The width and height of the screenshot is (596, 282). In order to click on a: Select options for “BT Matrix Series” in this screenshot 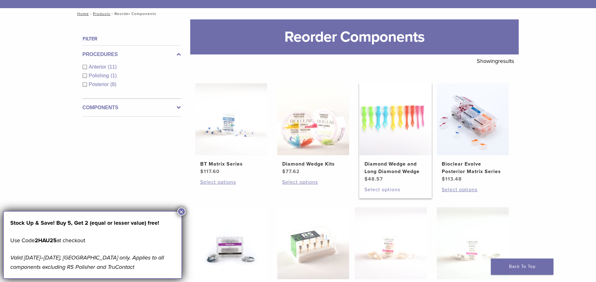, I will do `click(231, 182)`.